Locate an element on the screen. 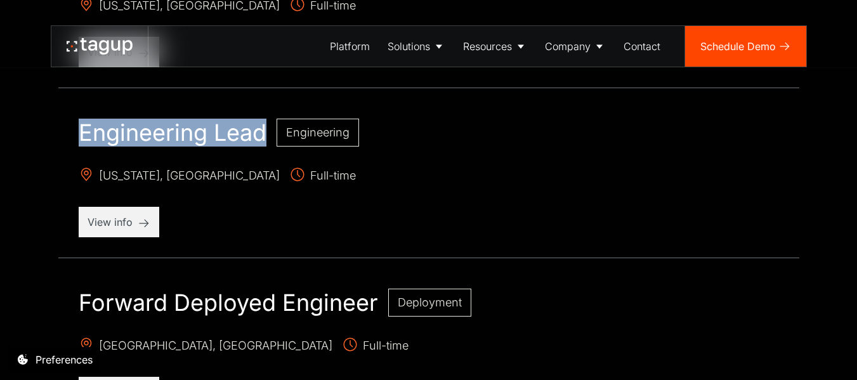 This screenshot has width=857, height=380. h2: Engineering Lead is located at coordinates (173, 133).